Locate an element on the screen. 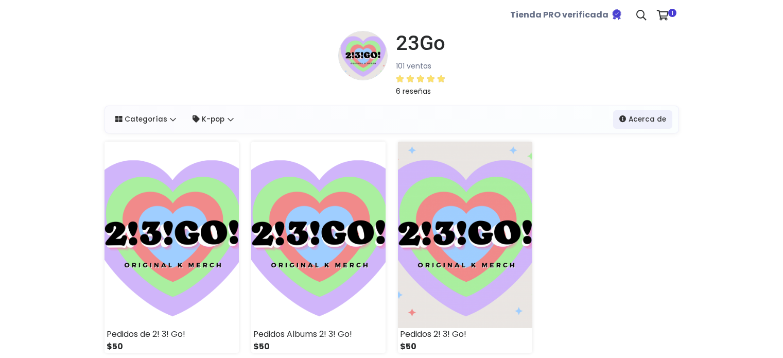 This screenshot has width=783, height=358. a: Acerca de is located at coordinates (642, 119).